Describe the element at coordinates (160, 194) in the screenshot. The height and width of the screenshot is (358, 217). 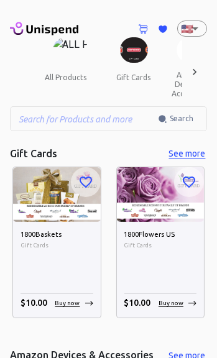
I see `img: 1800Flowers US image` at that location.